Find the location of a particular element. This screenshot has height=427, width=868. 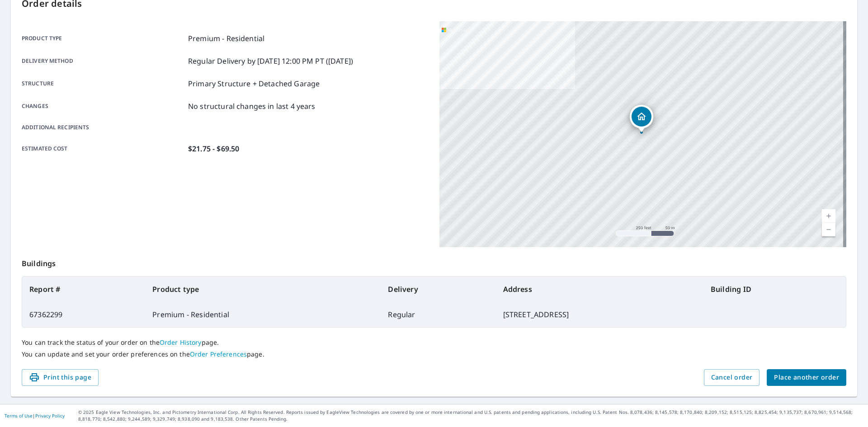

p: Primary Structure + Detached Garage is located at coordinates (254, 84).